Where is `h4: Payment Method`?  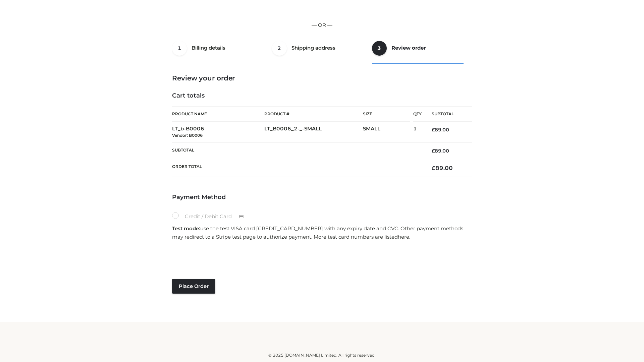
h4: Payment Method is located at coordinates (322, 197).